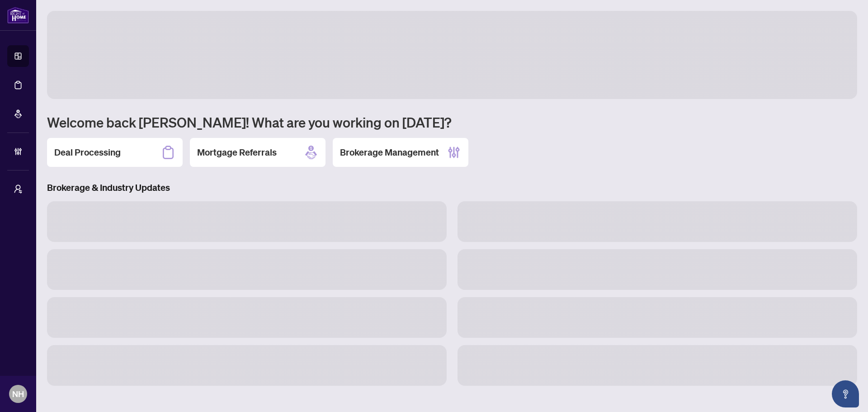  I want to click on h3: Brokerage & Industry Updates, so click(452, 188).